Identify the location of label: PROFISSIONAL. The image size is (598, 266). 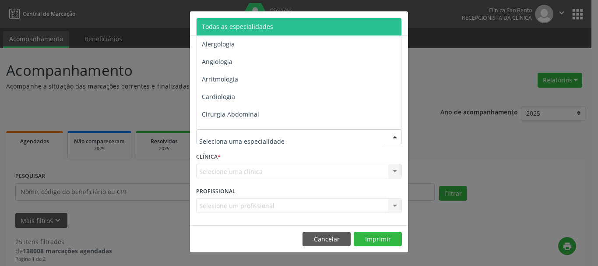
(216, 191).